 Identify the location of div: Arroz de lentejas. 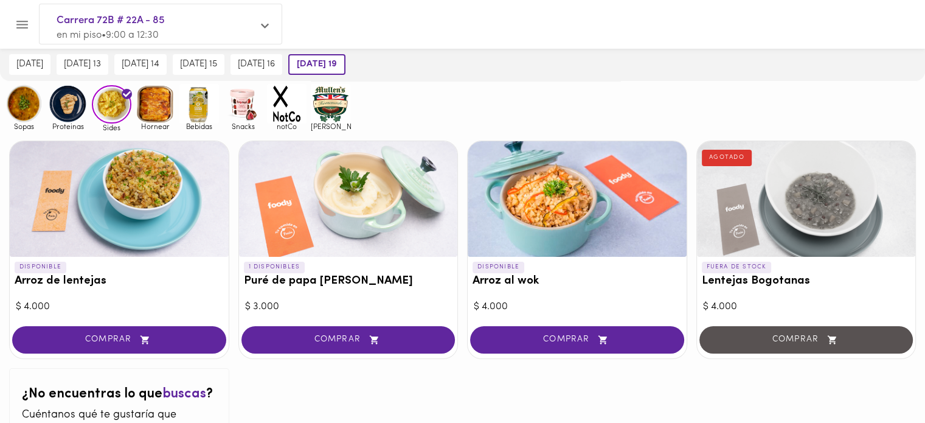
(119, 199).